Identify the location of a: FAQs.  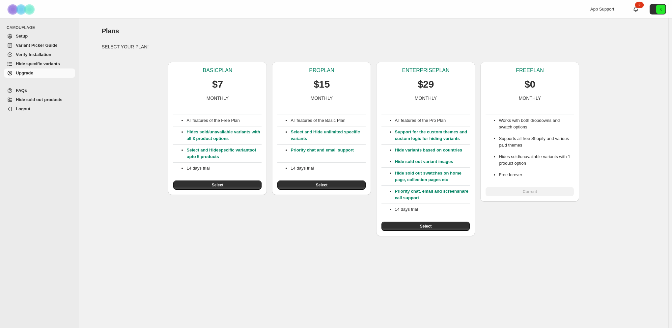
(40, 91).